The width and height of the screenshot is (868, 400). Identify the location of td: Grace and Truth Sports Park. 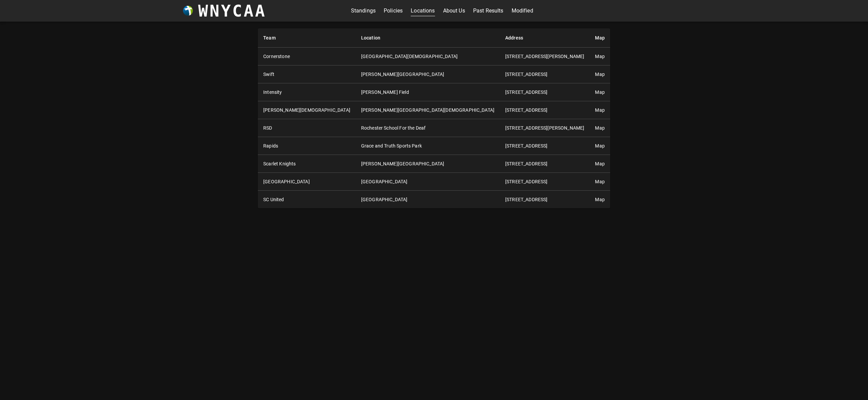
(428, 146).